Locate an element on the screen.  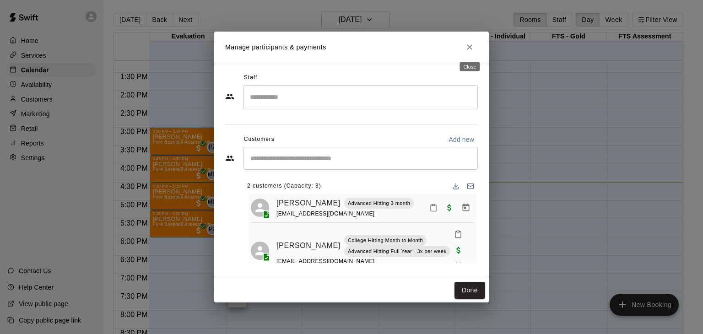
p: Manage participants & payments is located at coordinates (276, 47).